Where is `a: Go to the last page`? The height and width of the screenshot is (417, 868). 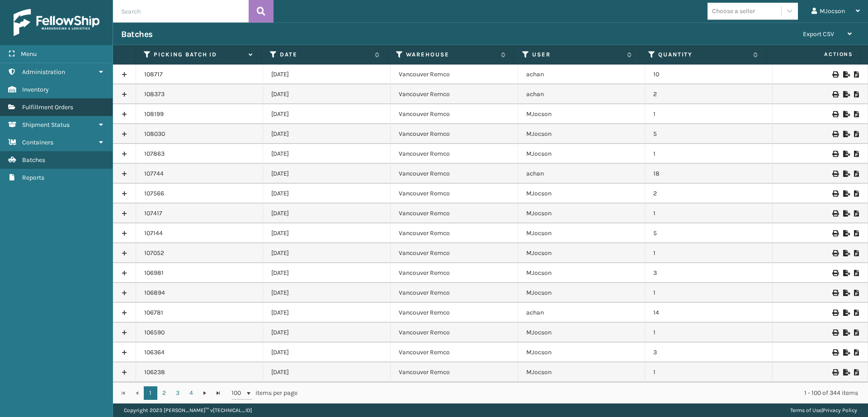 a: Go to the last page is located at coordinates (218, 394).